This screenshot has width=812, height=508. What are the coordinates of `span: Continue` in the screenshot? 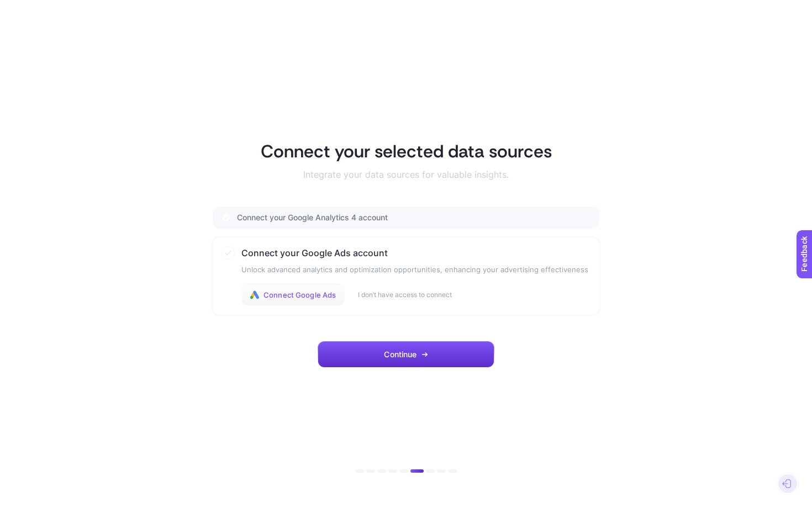 It's located at (400, 354).